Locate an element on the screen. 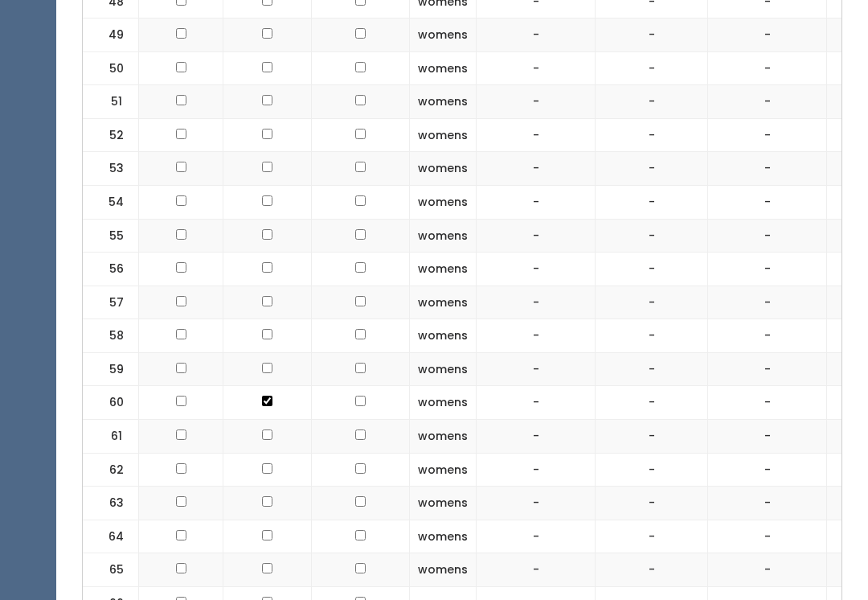 The image size is (868, 600). td: 57 is located at coordinates (111, 302).